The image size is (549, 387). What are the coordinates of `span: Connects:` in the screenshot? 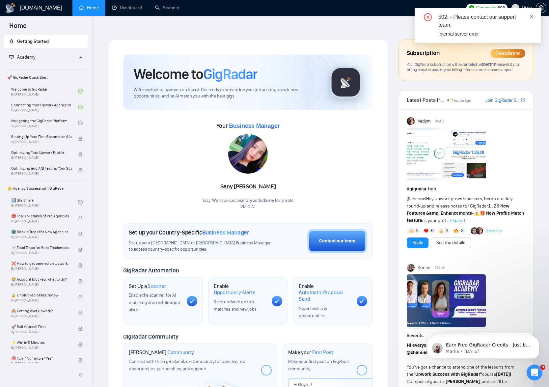 It's located at (486, 8).